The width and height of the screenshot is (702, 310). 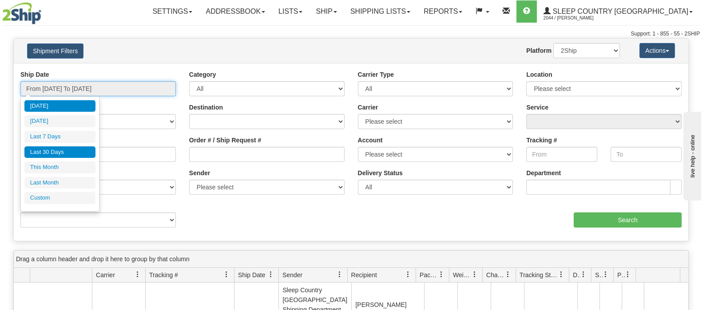 What do you see at coordinates (60, 167) in the screenshot?
I see `li: This Month` at bounding box center [60, 167].